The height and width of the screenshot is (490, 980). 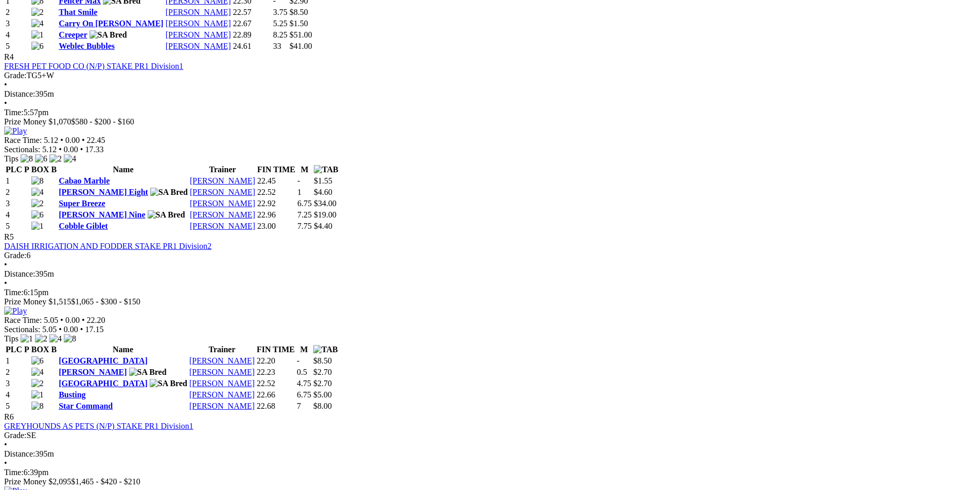 What do you see at coordinates (323, 191) in the screenshot?
I see `span: $4.60` at bounding box center [323, 191].